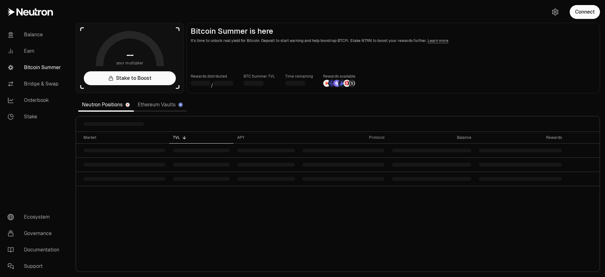 This screenshot has height=277, width=605. What do you see at coordinates (130, 63) in the screenshot?
I see `span: your multiplier` at bounding box center [130, 63].